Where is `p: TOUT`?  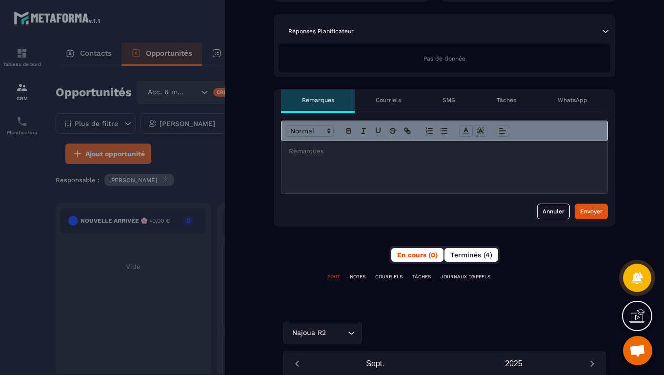
p: TOUT is located at coordinates (334, 277).